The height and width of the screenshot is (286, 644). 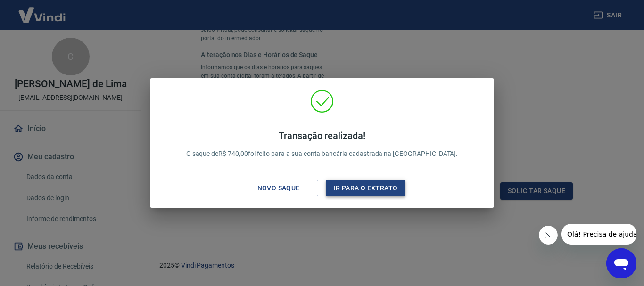 I want to click on h4: Transação realizada!, so click(x=322, y=136).